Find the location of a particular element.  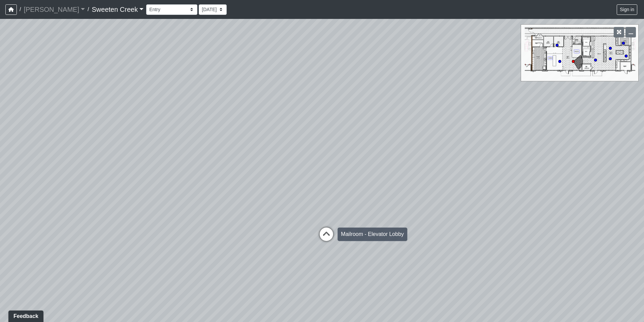

a: Sweeten Creek is located at coordinates (118, 9).